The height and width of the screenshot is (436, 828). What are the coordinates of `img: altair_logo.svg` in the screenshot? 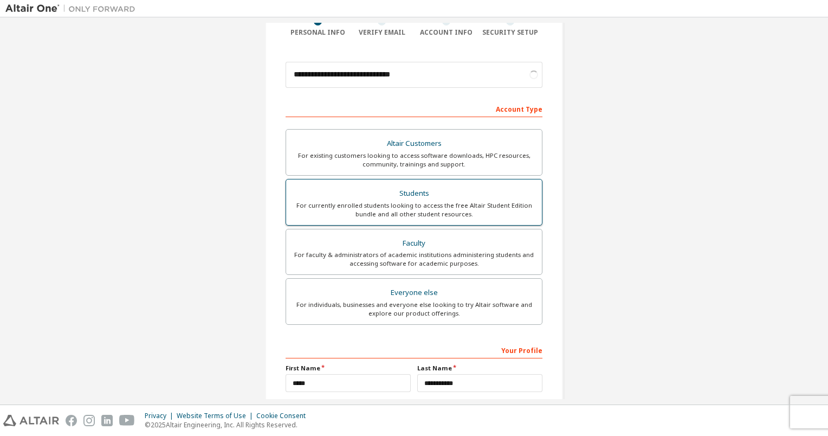 It's located at (31, 420).